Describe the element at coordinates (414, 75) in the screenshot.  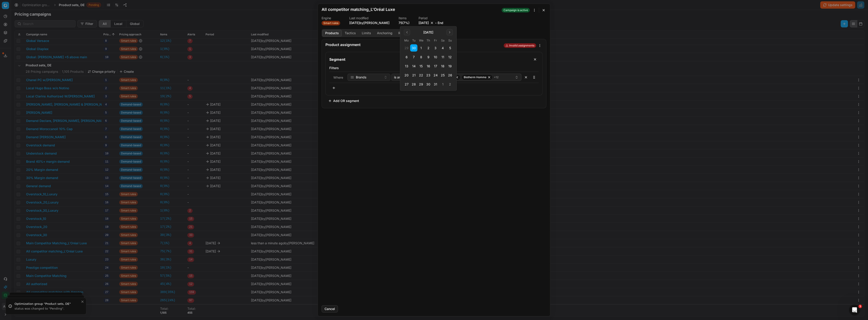
I see `button: Tuesday, 21 October 2025` at that location.